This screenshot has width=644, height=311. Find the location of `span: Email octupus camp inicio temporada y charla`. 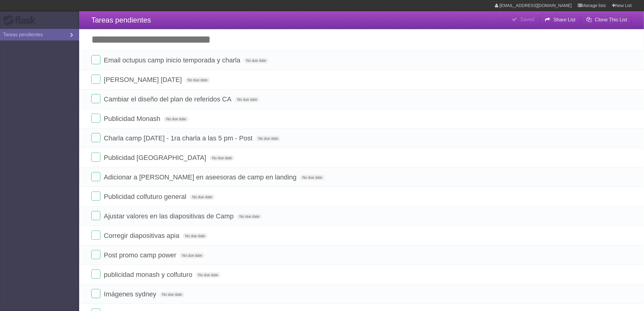

span: Email octupus camp inicio temporada y charla is located at coordinates (173, 60).